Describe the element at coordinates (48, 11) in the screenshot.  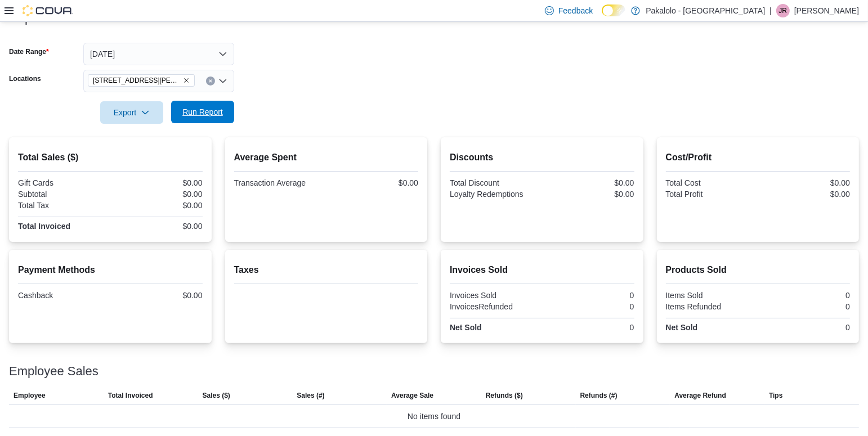
I see `img: Cova` at that location.